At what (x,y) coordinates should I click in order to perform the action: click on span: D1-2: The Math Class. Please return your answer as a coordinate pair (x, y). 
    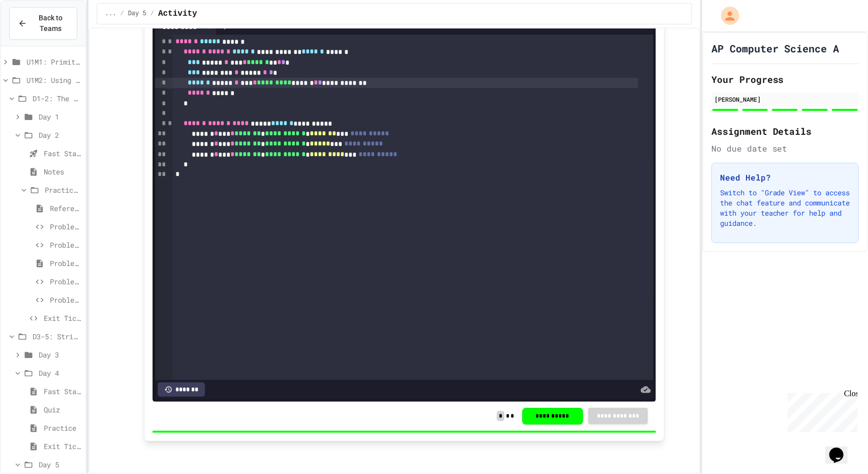
    Looking at the image, I should click on (57, 98).